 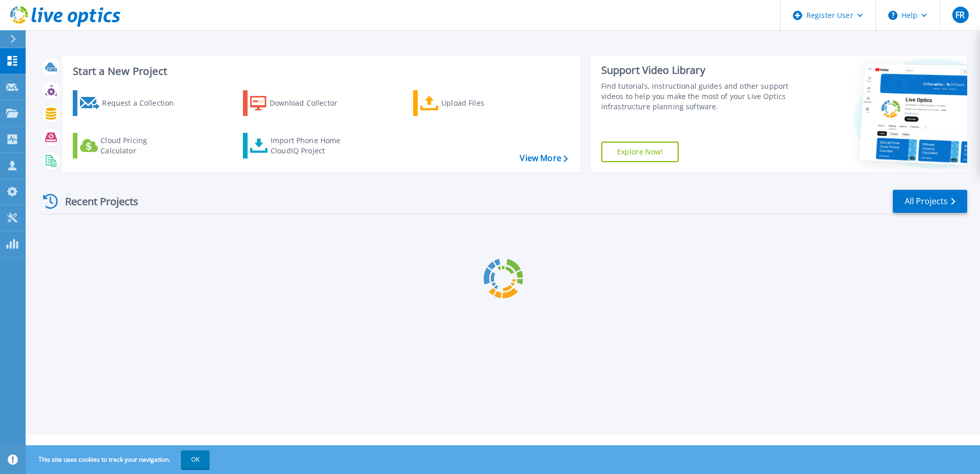 I want to click on div: Recent Projects, so click(x=96, y=201).